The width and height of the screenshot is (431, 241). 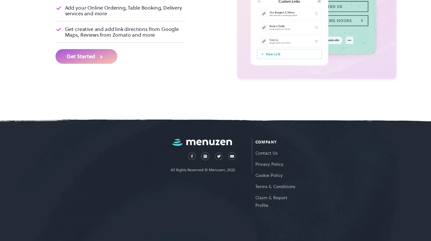 I want to click on div: Get creative and add link directions from Google Maps, Reviews from Zomato and more, so click(x=125, y=32).